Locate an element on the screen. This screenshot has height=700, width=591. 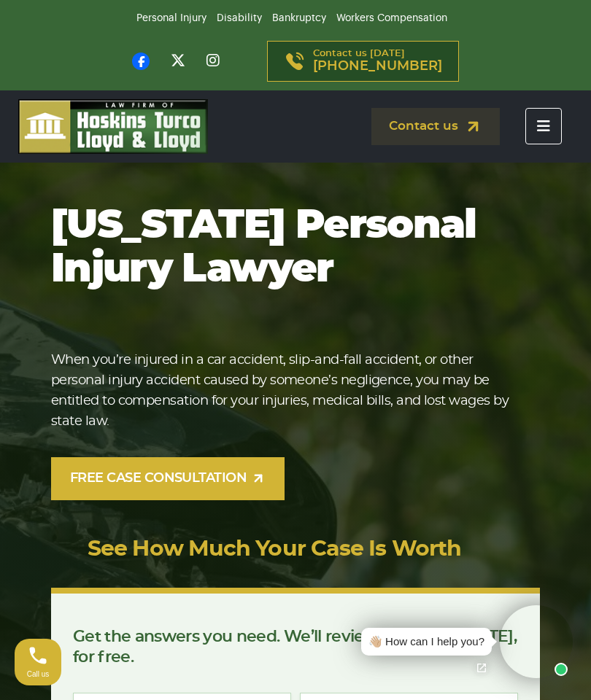
a: Open chat is located at coordinates (481, 668).